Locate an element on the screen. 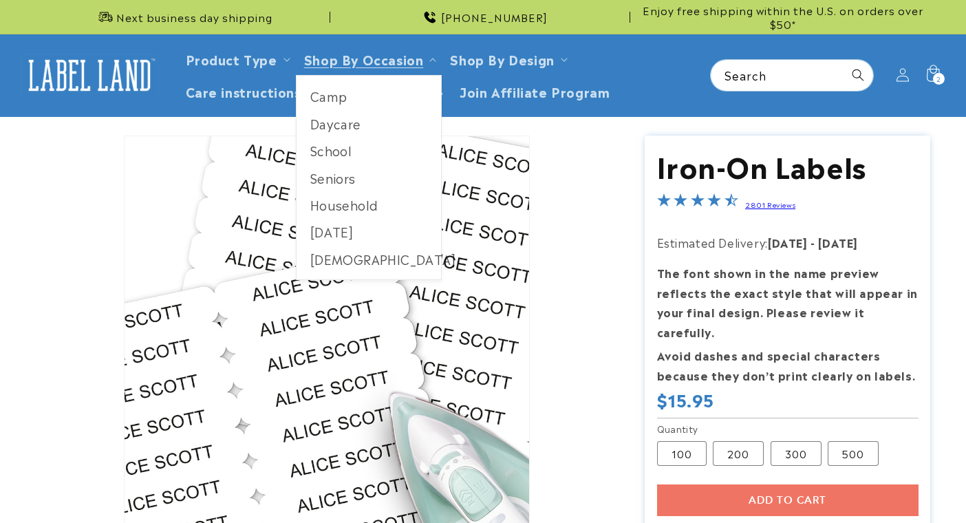  span: $15.95 is located at coordinates (686, 399).